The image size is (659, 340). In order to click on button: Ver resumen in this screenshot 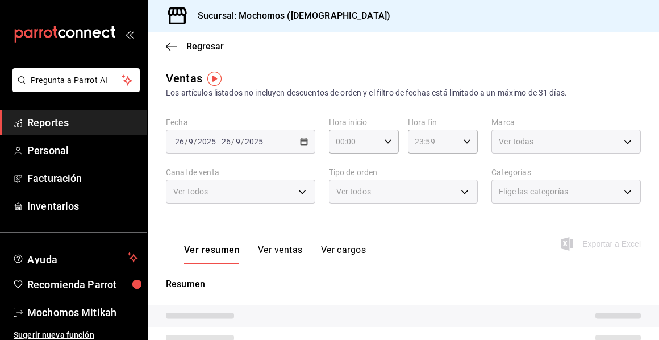, I will do `click(212, 254)`.